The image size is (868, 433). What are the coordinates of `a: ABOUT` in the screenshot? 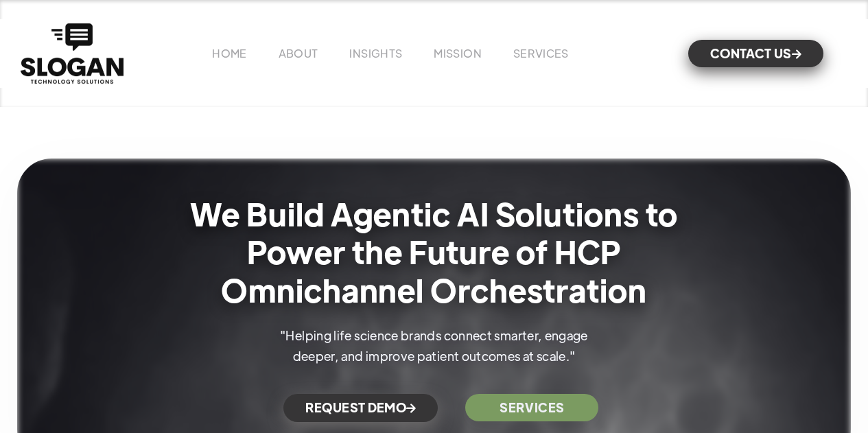 It's located at (298, 53).